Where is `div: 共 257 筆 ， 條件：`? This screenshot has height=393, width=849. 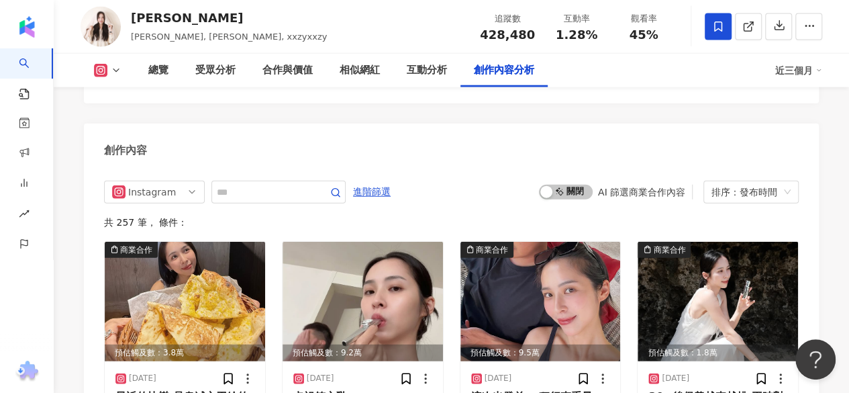 div: 共 257 筆 ， 條件： is located at coordinates (451, 222).